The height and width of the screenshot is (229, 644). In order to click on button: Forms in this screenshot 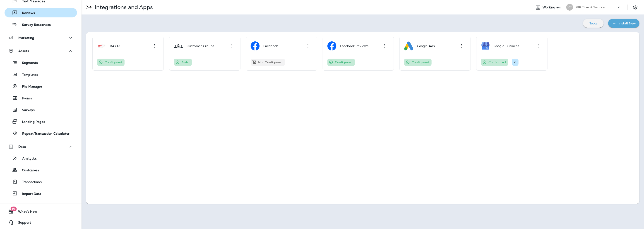, I will do `click(41, 98)`.